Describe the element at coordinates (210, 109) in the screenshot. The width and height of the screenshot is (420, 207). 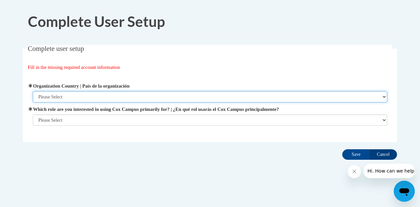
I see `label: Which role are you interested in using Cox Campus primarily for? | ¿En qué rol usarás el Cox Camp...` at that location.